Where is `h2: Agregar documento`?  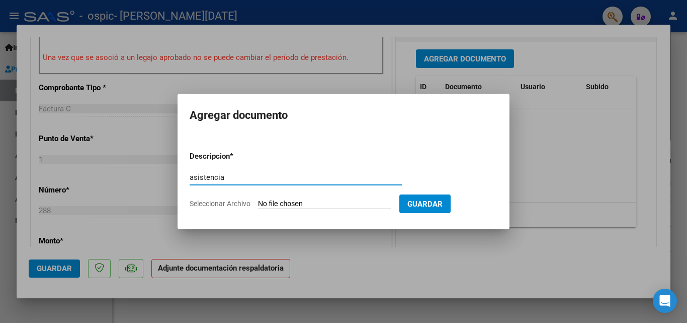
h2: Agregar documento is located at coordinates (344, 115).